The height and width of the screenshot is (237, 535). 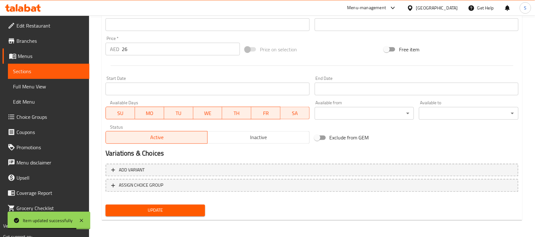 What do you see at coordinates (131, 170) in the screenshot?
I see `span: Add variant` at bounding box center [131, 170].